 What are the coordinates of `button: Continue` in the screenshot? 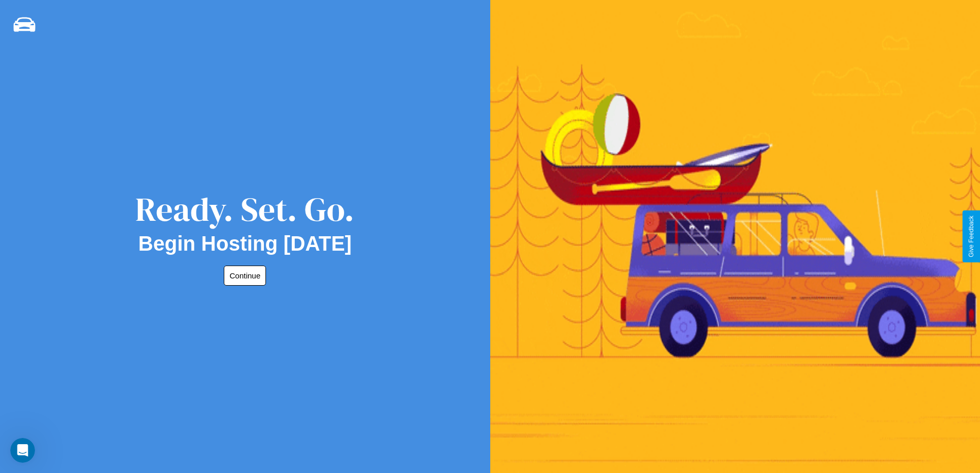 It's located at (245, 275).